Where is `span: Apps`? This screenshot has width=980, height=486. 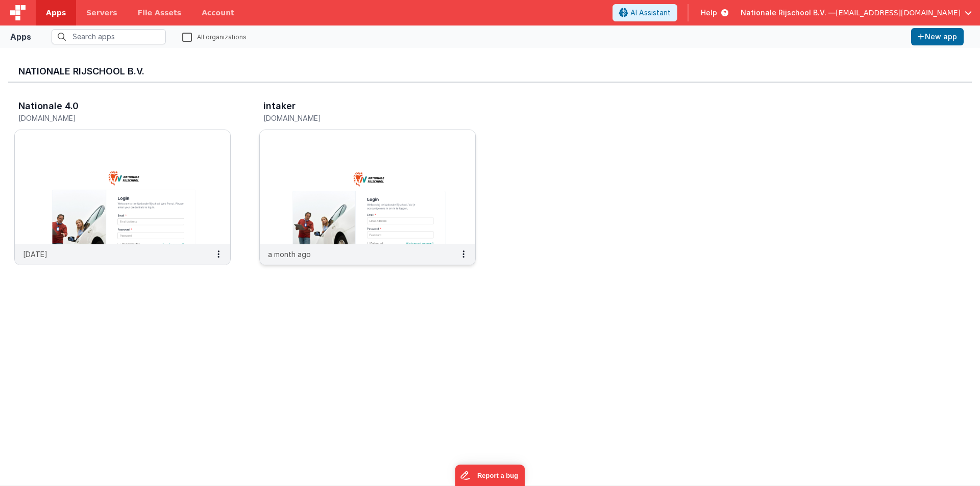 span: Apps is located at coordinates (56, 13).